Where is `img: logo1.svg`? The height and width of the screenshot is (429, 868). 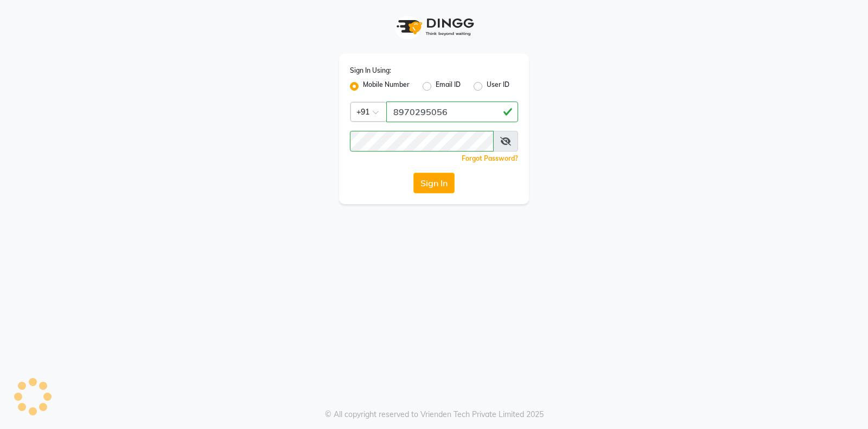
img: logo1.svg is located at coordinates (434, 27).